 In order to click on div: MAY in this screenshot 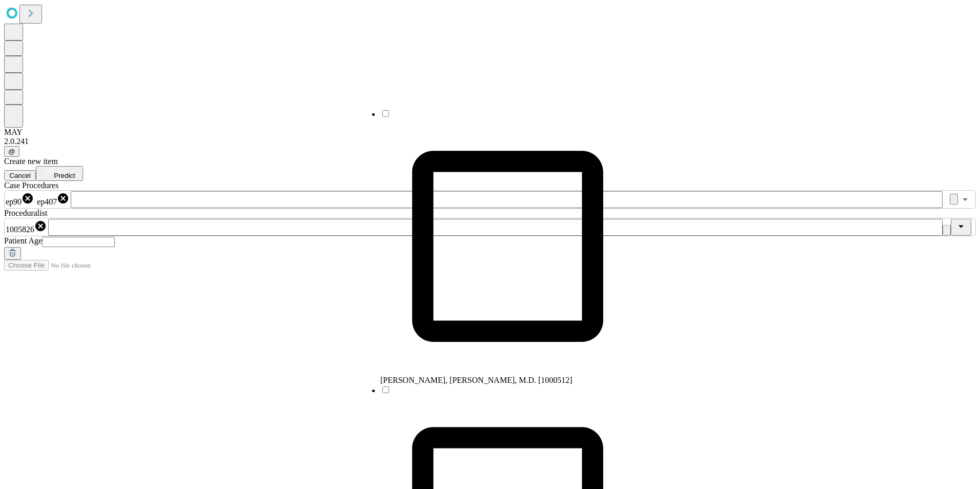, I will do `click(490, 132)`.